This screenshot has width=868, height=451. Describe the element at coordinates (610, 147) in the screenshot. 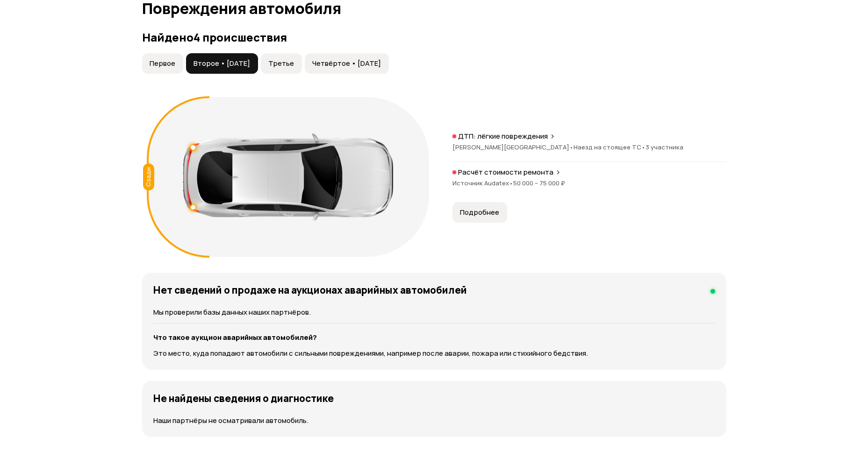

I see `span: Наезд на стоящее ТС` at that location.